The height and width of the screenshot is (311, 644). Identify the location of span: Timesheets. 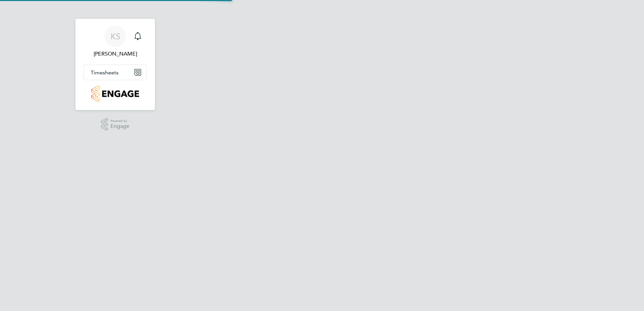
(105, 72).